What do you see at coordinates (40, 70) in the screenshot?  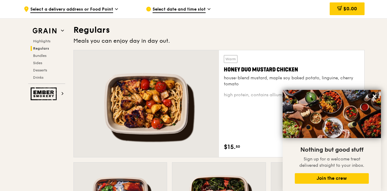 I see `span: Desserts` at bounding box center [40, 70].